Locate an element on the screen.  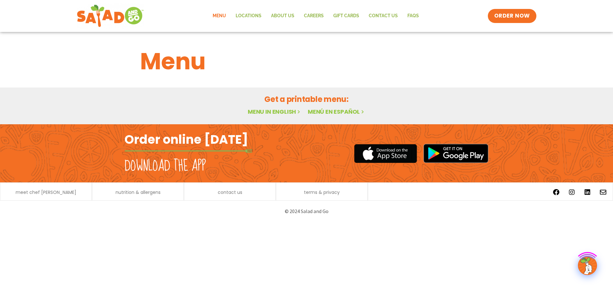
h2: Download the app is located at coordinates (165, 166).